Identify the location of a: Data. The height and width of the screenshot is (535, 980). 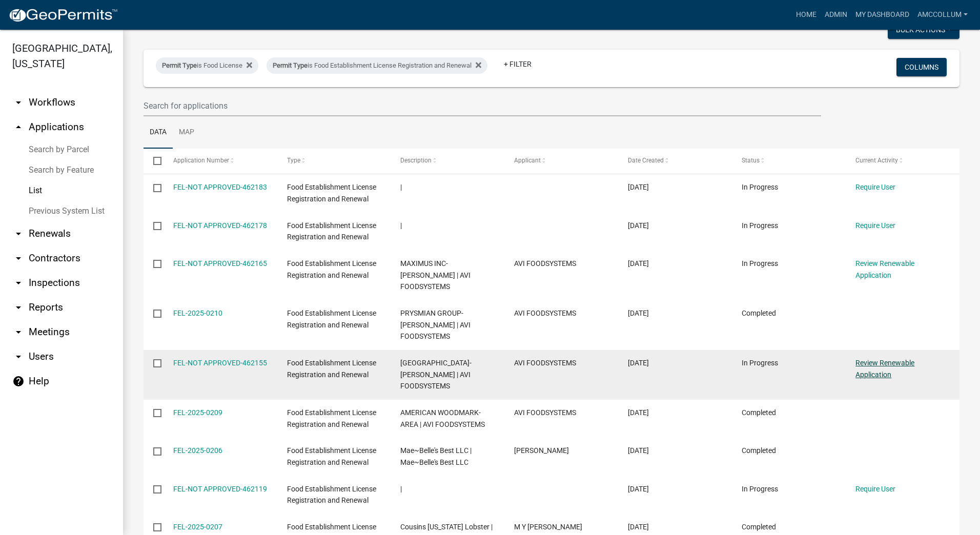
(158, 133).